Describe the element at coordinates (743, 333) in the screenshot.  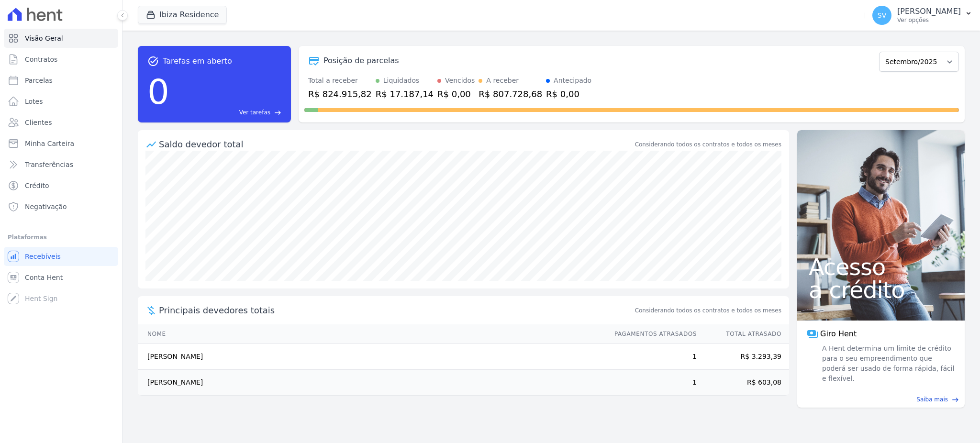
I see `th: Total Atrasado` at that location.